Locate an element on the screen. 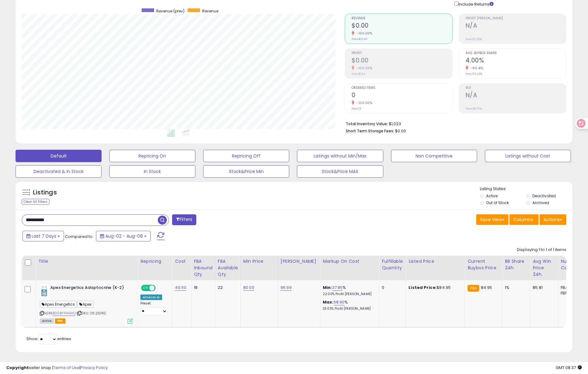 This screenshot has width=588, height=374. a: Terms of Use is located at coordinates (66, 368).